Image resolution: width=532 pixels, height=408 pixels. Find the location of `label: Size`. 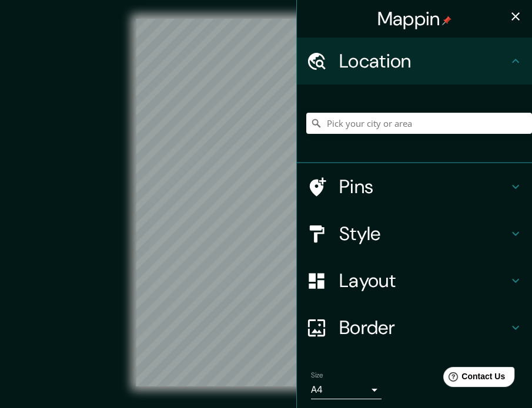

label: Size is located at coordinates (317, 375).